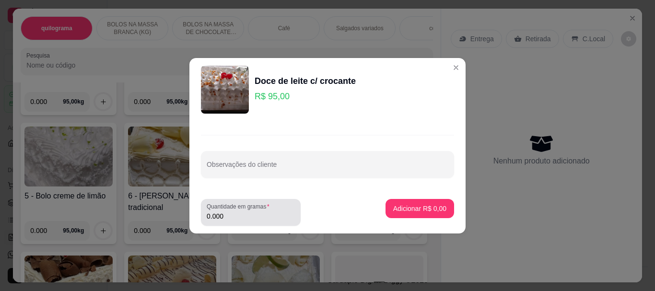  What do you see at coordinates (328, 168) in the screenshot?
I see `input: Observações do cliente` at bounding box center [328, 168].